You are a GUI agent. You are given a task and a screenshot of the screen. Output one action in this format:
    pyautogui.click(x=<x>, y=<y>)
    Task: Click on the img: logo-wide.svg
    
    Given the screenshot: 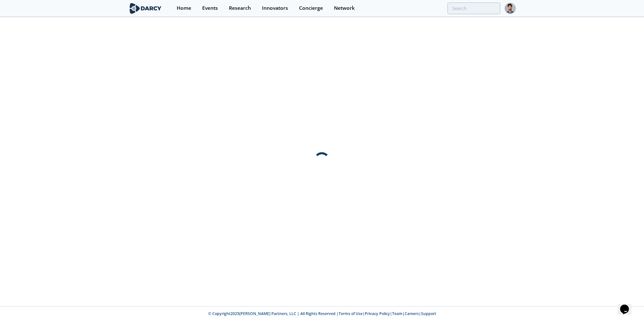 What is the action you would take?
    pyautogui.click(x=146, y=8)
    